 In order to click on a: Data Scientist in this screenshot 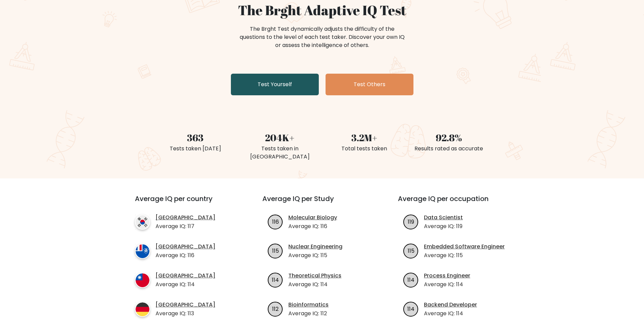, I will do `click(443, 217)`.